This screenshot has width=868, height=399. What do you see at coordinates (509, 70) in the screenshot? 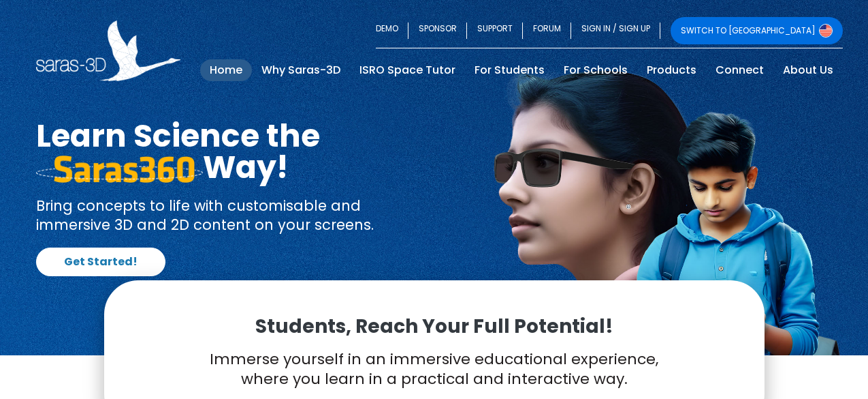
I see `a: For Students` at bounding box center [509, 70].